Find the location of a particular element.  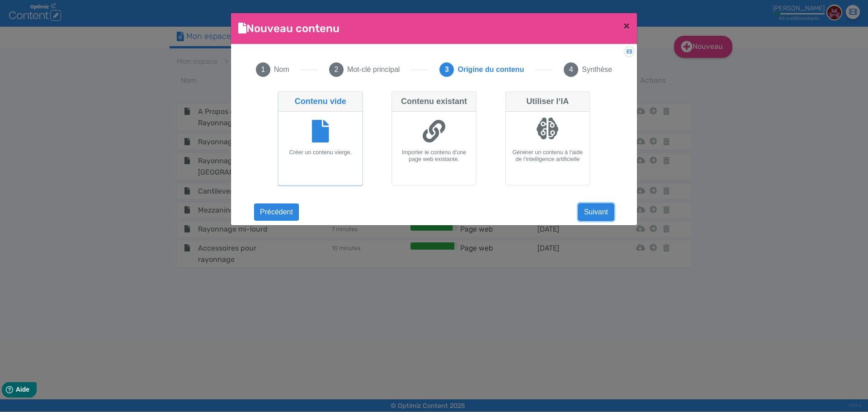

span: 1 is located at coordinates (263, 70).